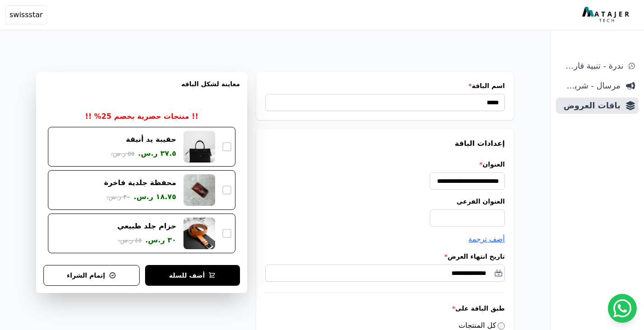  I want to click on label: العنوان, so click(385, 164).